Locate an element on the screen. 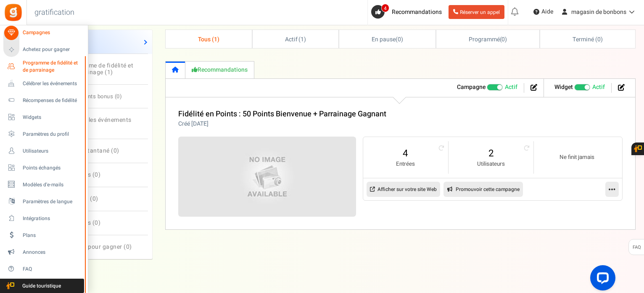  a: 4 Recommandations is located at coordinates (408, 12).